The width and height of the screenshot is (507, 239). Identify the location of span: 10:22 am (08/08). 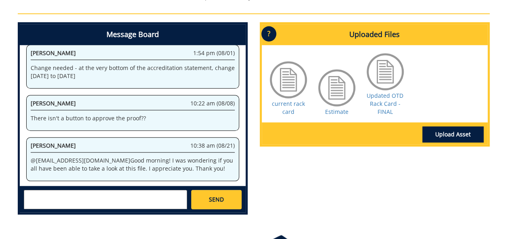
(212, 104).